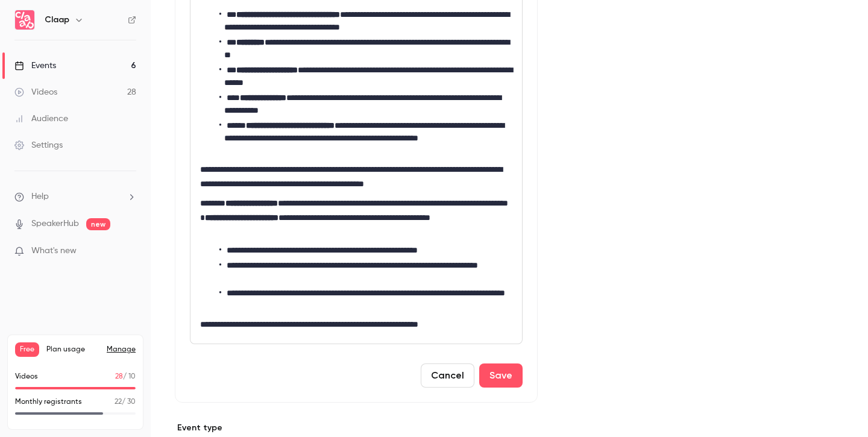 This screenshot has height=437, width=868. I want to click on h6: Claap, so click(56, 20).